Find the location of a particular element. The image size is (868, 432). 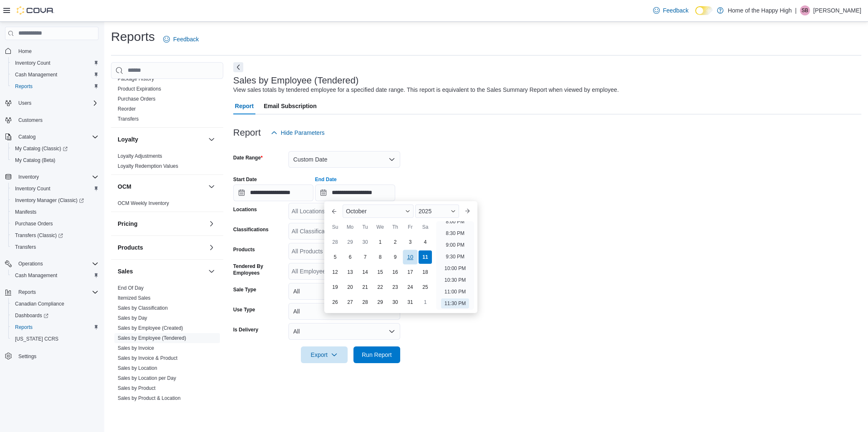

div: day-30 is located at coordinates (365, 242).